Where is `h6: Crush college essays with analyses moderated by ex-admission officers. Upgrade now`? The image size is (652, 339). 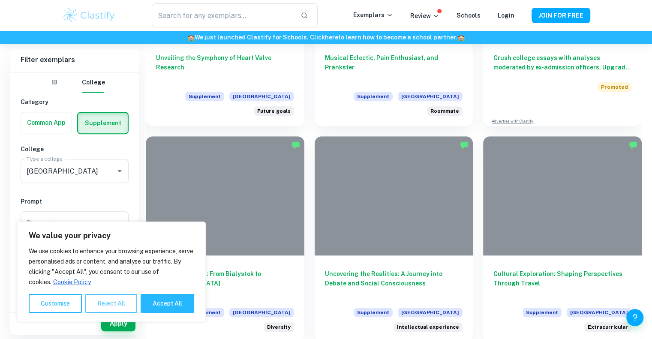
h6: Crush college essays with analyses moderated by ex-admission officers. Upgrade now is located at coordinates (562, 63).